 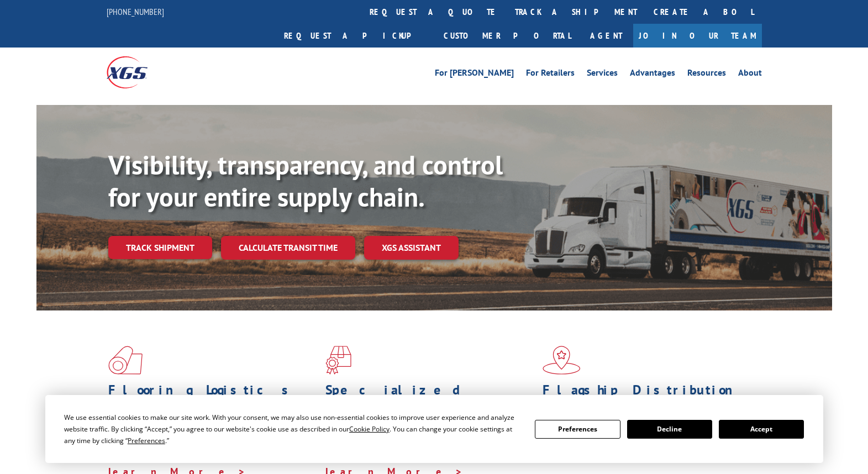 I want to click on img: xgs-icon-total-supply-chain-intelligence-red, so click(x=125, y=361).